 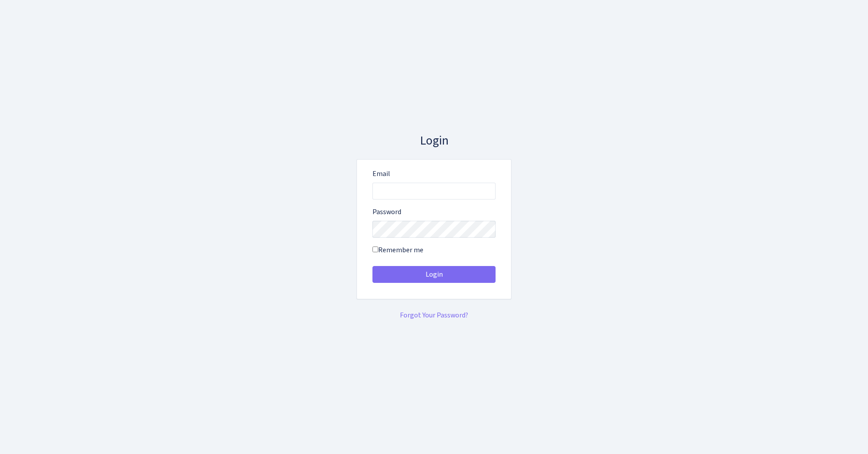 I want to click on button: Login, so click(x=434, y=275).